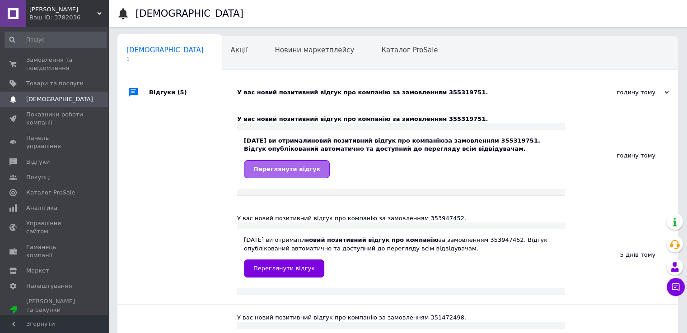 Image resolution: width=687 pixels, height=333 pixels. Describe the element at coordinates (55, 119) in the screenshot. I see `span: Показники роботи компанії` at that location.